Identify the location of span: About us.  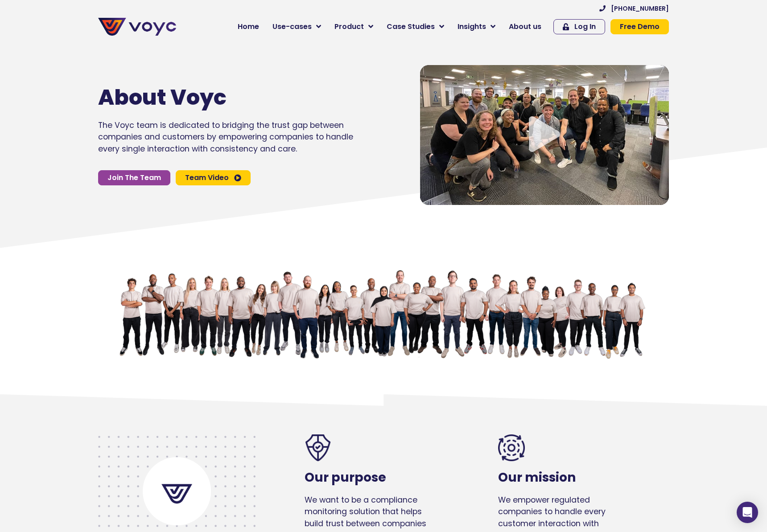
(525, 26).